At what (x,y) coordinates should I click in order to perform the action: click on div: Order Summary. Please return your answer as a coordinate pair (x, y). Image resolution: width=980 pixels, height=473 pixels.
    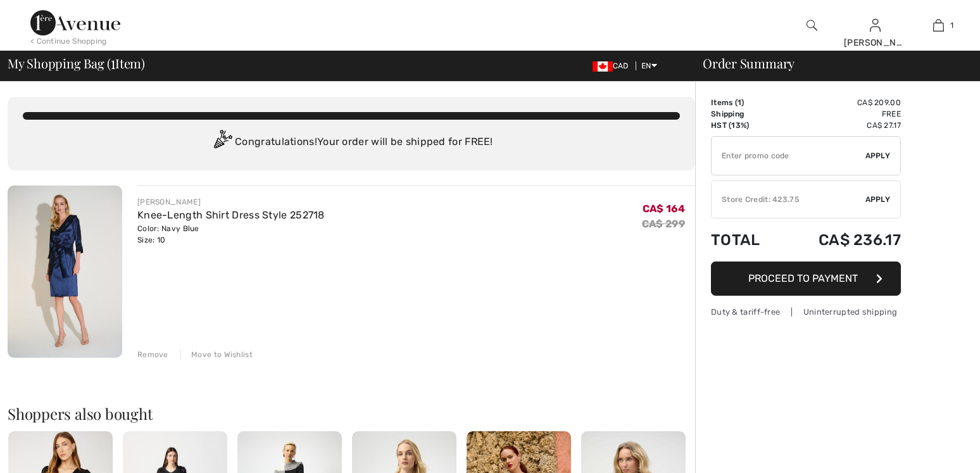
    Looking at the image, I should click on (830, 64).